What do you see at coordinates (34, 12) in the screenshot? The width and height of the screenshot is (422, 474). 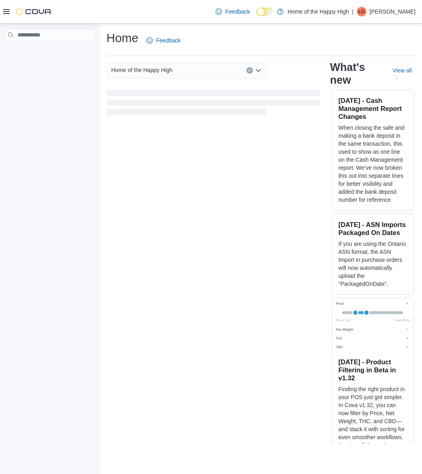 I see `img: Cova` at bounding box center [34, 12].